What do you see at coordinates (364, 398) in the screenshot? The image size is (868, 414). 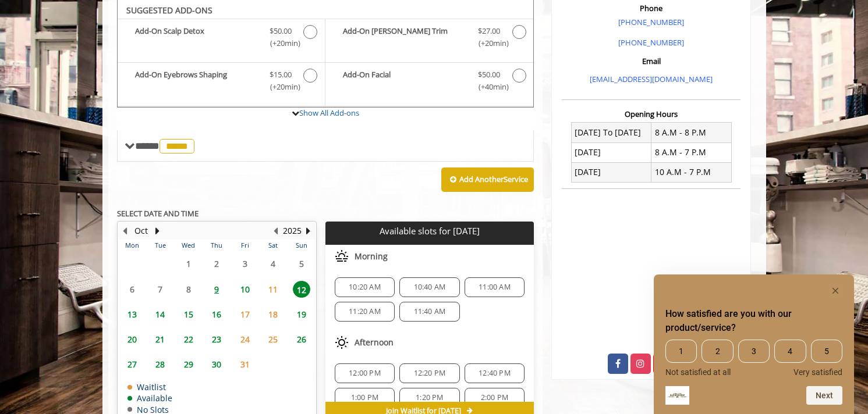 I see `span: 1:00 PM` at bounding box center [364, 398].